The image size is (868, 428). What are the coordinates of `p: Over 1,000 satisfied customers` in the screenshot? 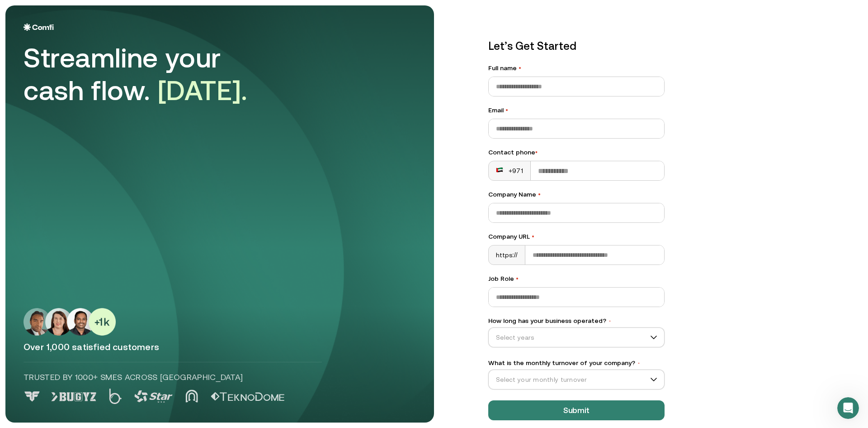 It's located at (220, 346).